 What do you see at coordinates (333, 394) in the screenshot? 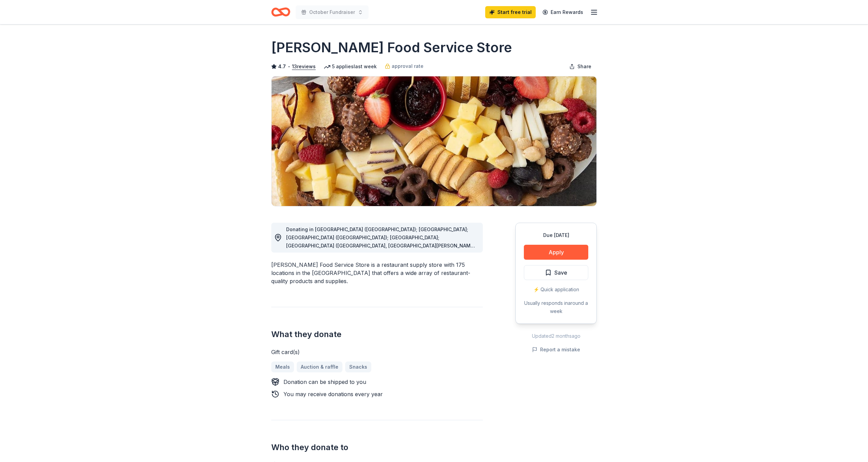
I see `div: You may receive donations every year` at bounding box center [333, 394].